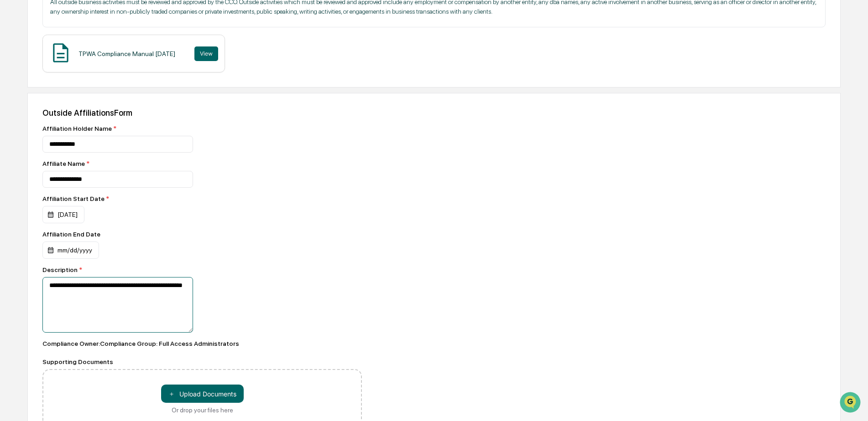  Describe the element at coordinates (90, 74) in the screenshot. I see `div: Start new chat` at that location.